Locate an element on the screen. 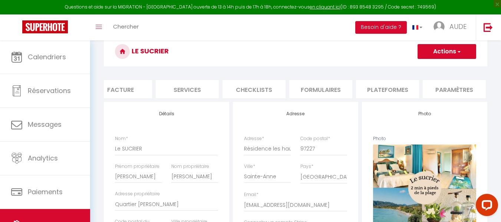  label: Email is located at coordinates (251, 195).